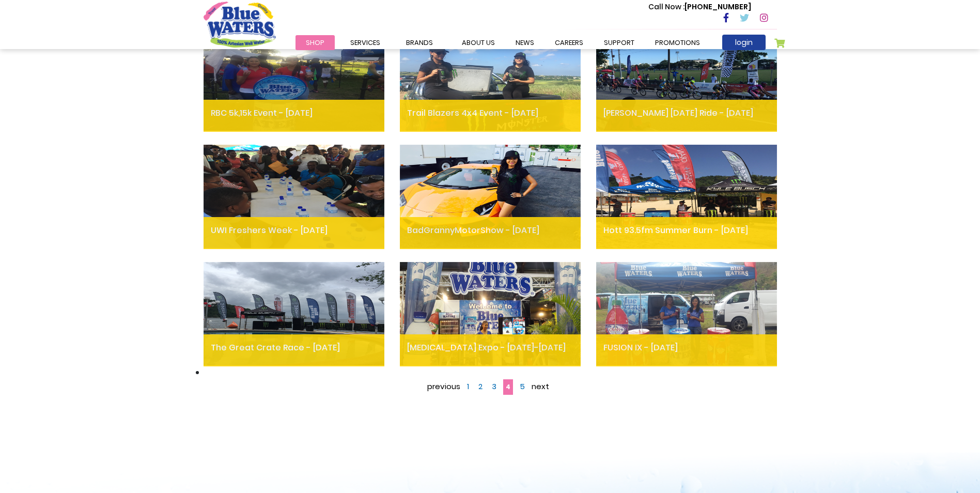 This screenshot has width=980, height=493. Describe the element at coordinates (494, 387) in the screenshot. I see `a: 3` at that location.